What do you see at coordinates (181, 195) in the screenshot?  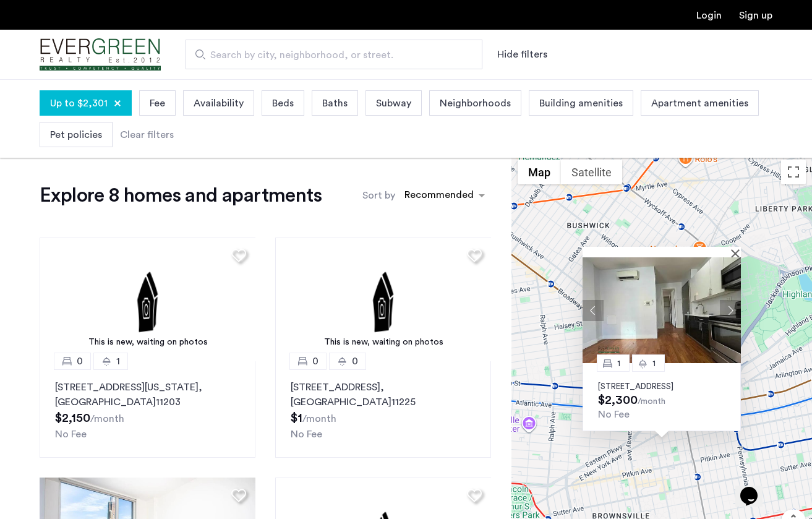 I see `h1: Explore 8 homes and apartments` at bounding box center [181, 195].